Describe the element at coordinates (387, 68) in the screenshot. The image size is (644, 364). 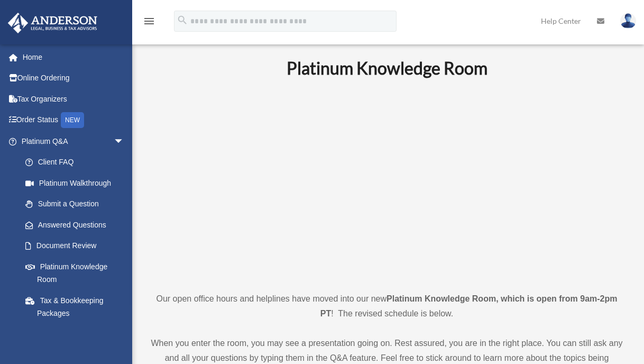
I see `b: Platinum Knowledge Room` at that location.